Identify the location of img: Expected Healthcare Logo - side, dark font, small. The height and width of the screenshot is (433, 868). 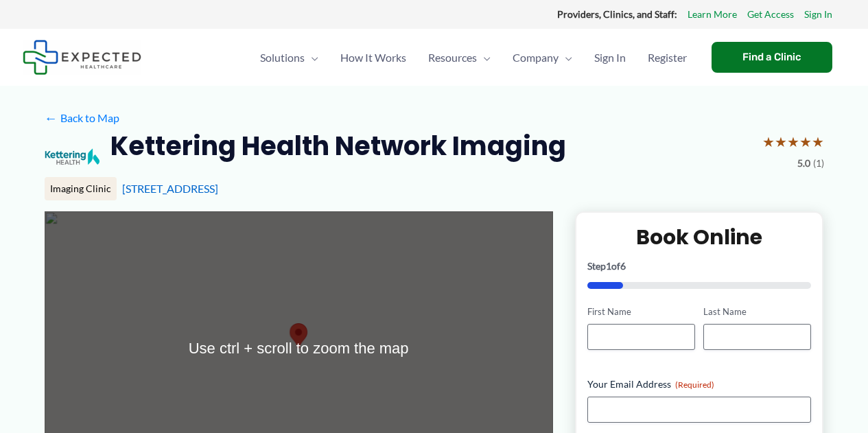
(82, 57).